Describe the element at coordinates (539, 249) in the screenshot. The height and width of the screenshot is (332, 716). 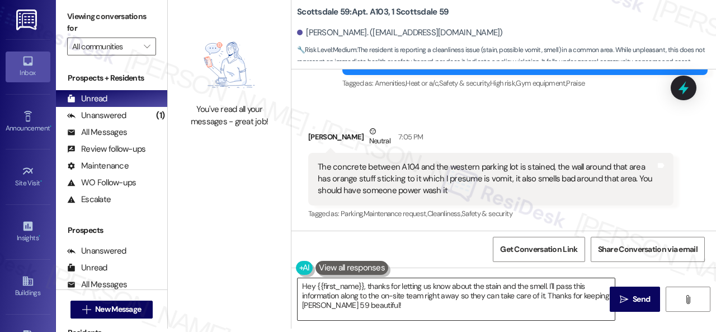
I see `button: Get Conversation Link` at that location.